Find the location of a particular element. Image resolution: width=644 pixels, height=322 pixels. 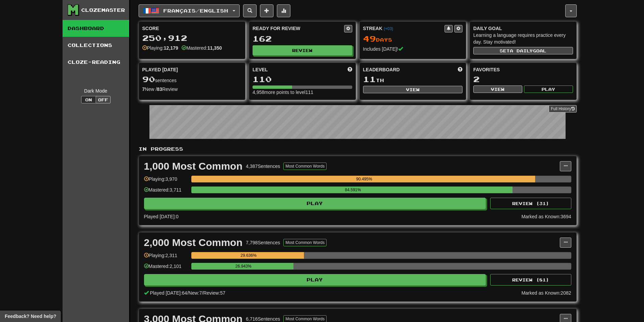

div: Mastered: 3,711 is located at coordinates (166, 192).